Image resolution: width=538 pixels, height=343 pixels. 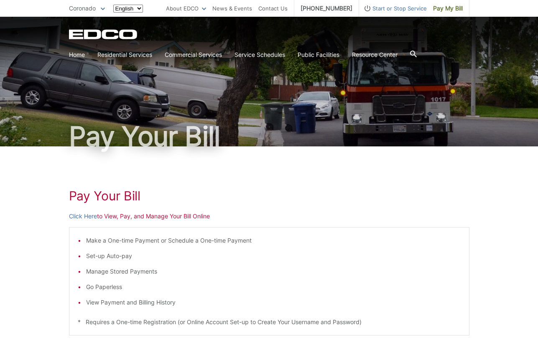 What do you see at coordinates (104, 34) in the screenshot?
I see `a: EDCD logo. Return to the homepage.` at bounding box center [104, 34].